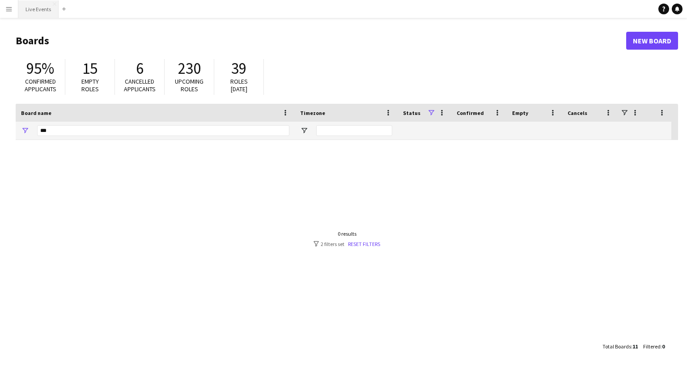 This screenshot has height=369, width=687. What do you see at coordinates (652, 346) in the screenshot?
I see `span: Filtered` at bounding box center [652, 346].